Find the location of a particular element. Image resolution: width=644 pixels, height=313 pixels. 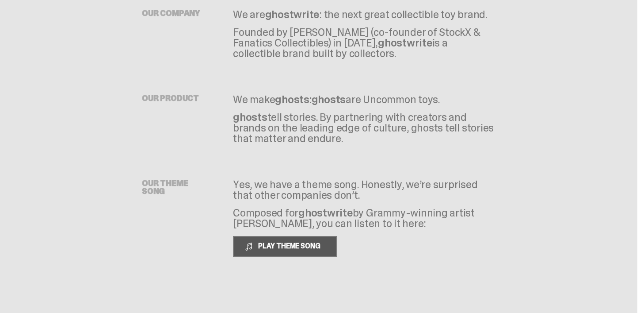

span: PLAY THEME SONG is located at coordinates (290, 246).